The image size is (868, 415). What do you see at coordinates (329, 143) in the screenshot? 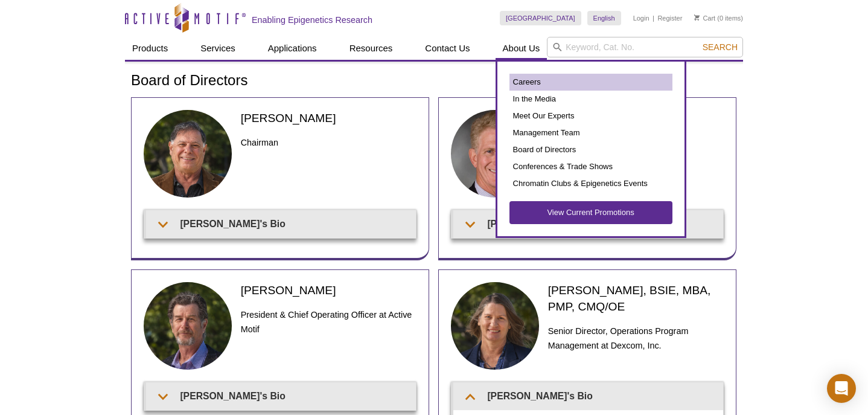
I see `h3: Chairman` at bounding box center [329, 143].